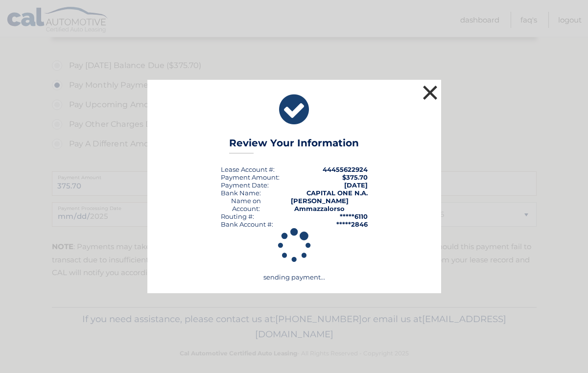  What do you see at coordinates (246, 205) in the screenshot?
I see `div: Name on Account:` at bounding box center [246, 205].